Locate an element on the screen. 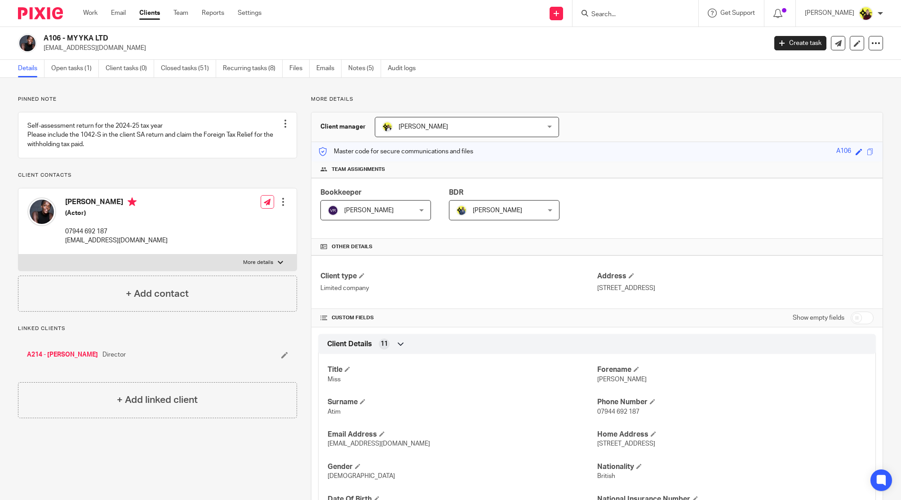  p: Client contacts is located at coordinates (157, 175).